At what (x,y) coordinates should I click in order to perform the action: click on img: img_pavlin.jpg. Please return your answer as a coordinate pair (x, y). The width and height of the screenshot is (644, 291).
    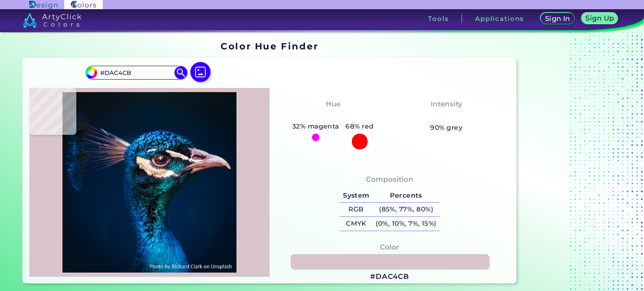
    Looking at the image, I should click on (149, 182).